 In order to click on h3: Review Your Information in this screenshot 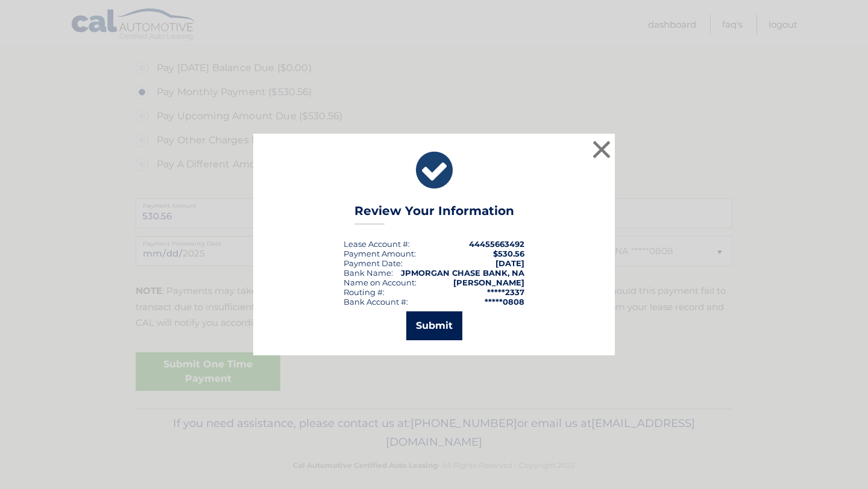, I will do `click(434, 214)`.